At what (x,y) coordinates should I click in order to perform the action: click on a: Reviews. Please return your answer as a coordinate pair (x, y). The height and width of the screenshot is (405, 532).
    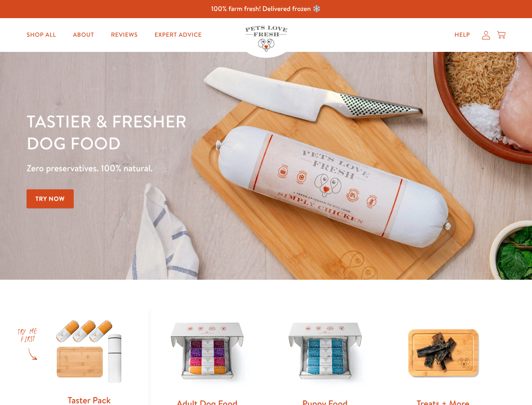
    Looking at the image, I should click on (124, 35).